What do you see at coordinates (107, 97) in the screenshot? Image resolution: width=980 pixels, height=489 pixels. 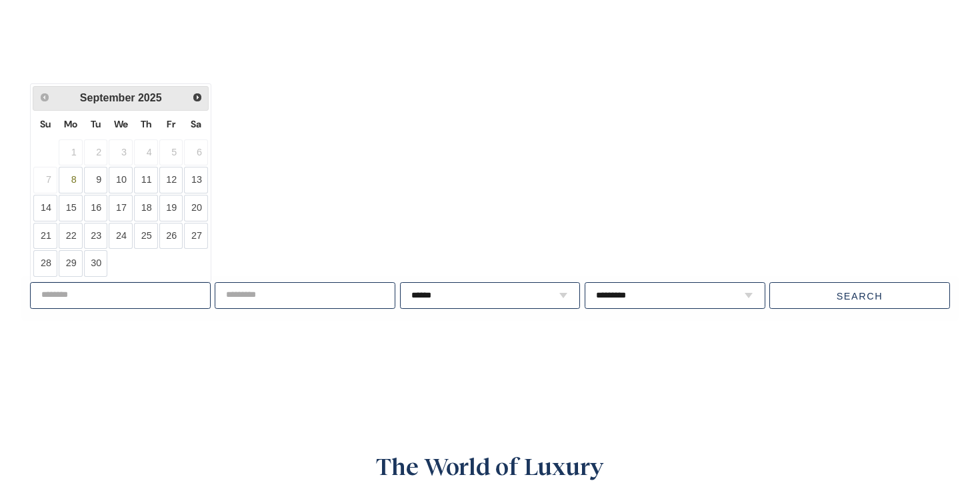 I see `span: September` at bounding box center [107, 97].